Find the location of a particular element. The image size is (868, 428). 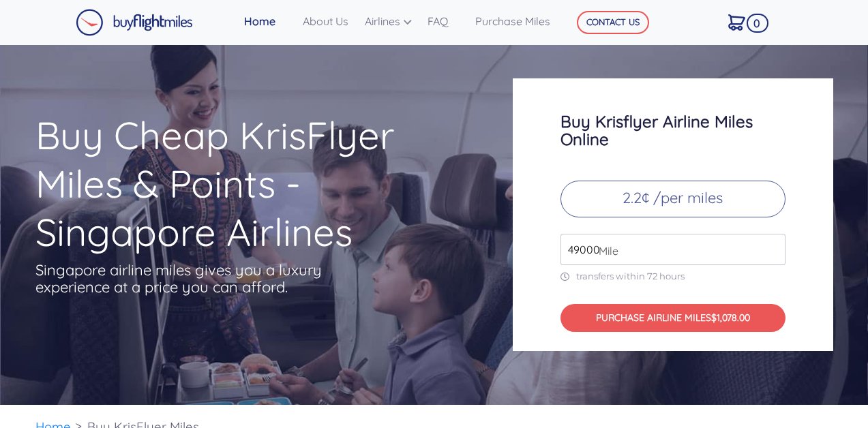

p: Singapore airline miles gives you a luxury experience at a price you can afford. is located at coordinates (189, 279).